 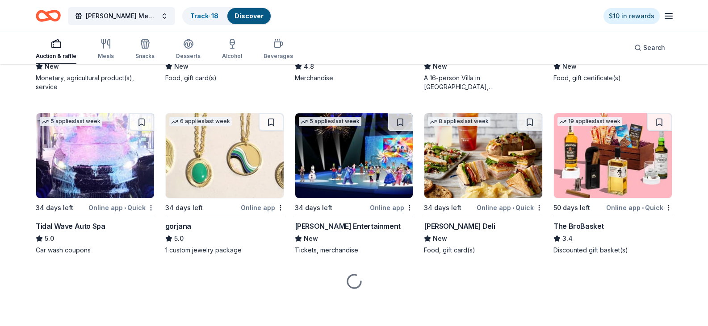 I want to click on div: gorjana, so click(x=178, y=226).